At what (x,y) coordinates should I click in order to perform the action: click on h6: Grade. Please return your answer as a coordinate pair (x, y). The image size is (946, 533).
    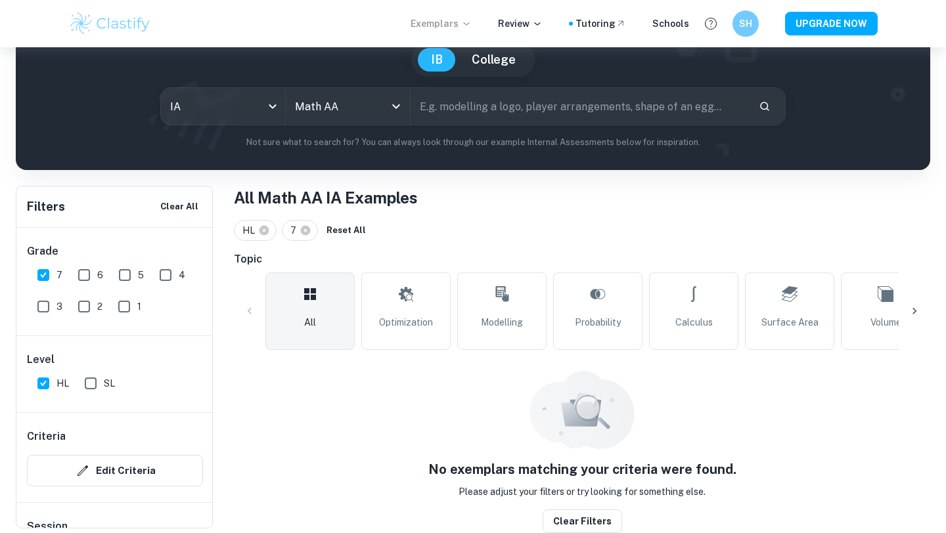
    Looking at the image, I should click on (115, 252).